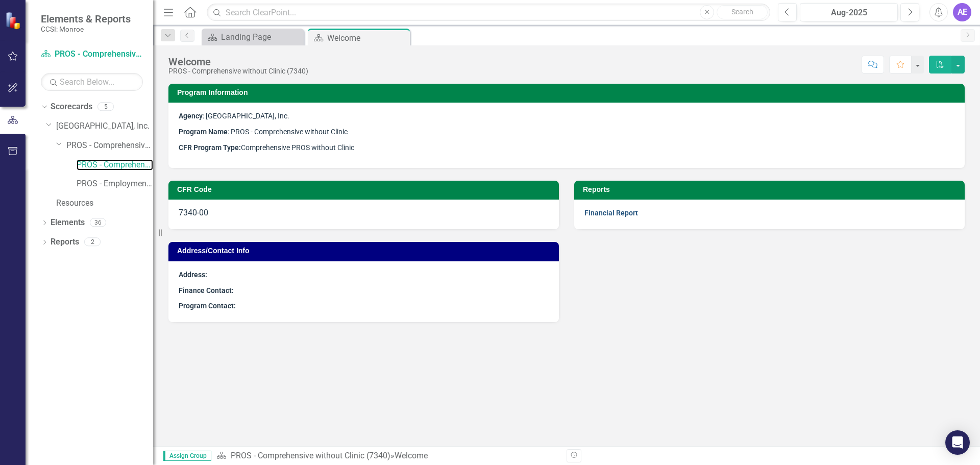 This screenshot has width=980, height=465. What do you see at coordinates (188, 456) in the screenshot?
I see `span: Assign Group` at bounding box center [188, 456].